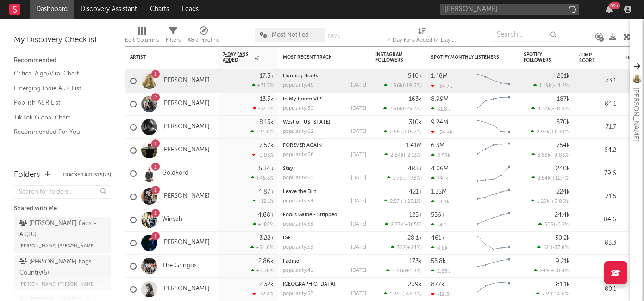  I want to click on div: 83.3, so click(598, 243).